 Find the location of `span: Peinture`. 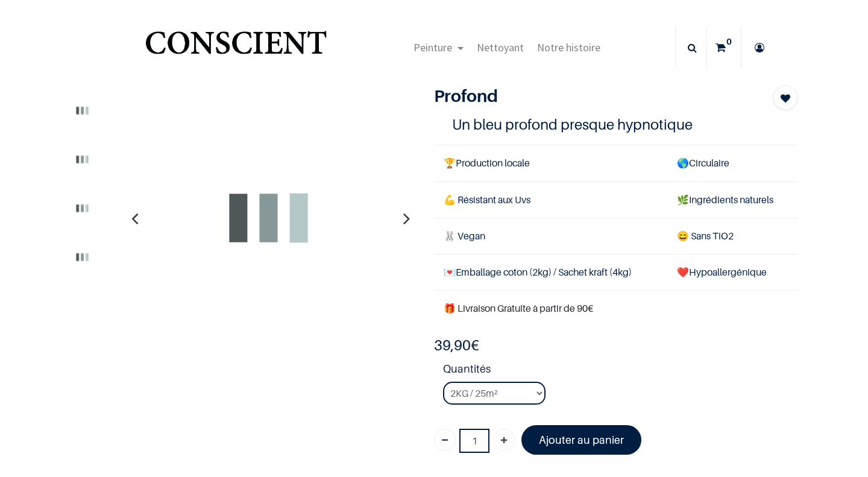

span: Peinture is located at coordinates (433, 47).